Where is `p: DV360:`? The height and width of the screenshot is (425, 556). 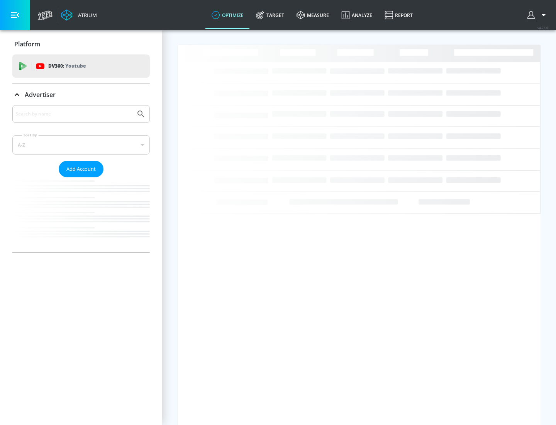 p: DV360: is located at coordinates (67, 66).